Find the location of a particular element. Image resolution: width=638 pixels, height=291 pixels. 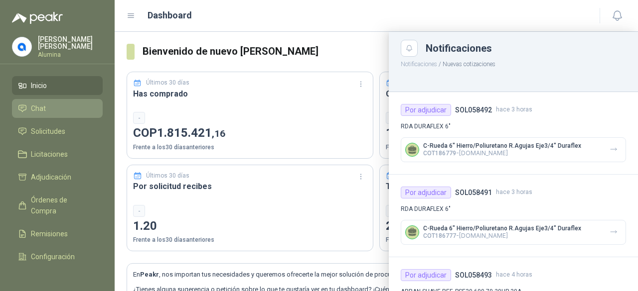

span: COT186777 is located at coordinates (439, 236).